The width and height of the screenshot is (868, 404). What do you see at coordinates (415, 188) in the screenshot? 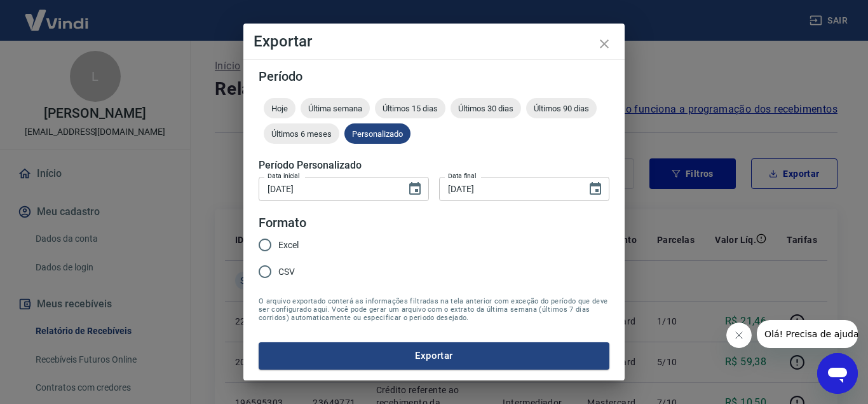
I see `button: Choose date, selected date is 17 de set de 2025` at bounding box center [415, 188].